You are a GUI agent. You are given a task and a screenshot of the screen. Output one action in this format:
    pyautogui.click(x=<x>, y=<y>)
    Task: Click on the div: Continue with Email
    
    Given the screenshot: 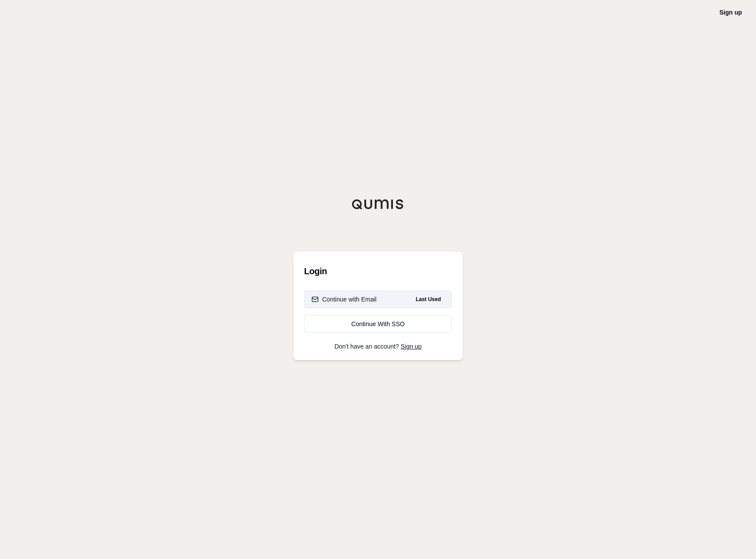 What is the action you would take?
    pyautogui.click(x=344, y=299)
    